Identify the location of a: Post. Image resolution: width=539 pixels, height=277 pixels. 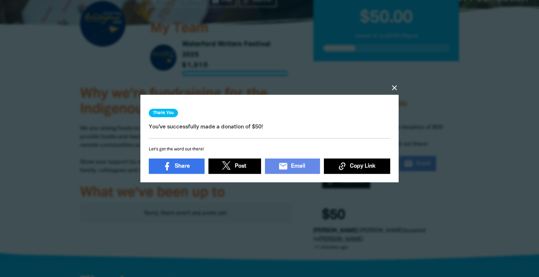
(235, 167).